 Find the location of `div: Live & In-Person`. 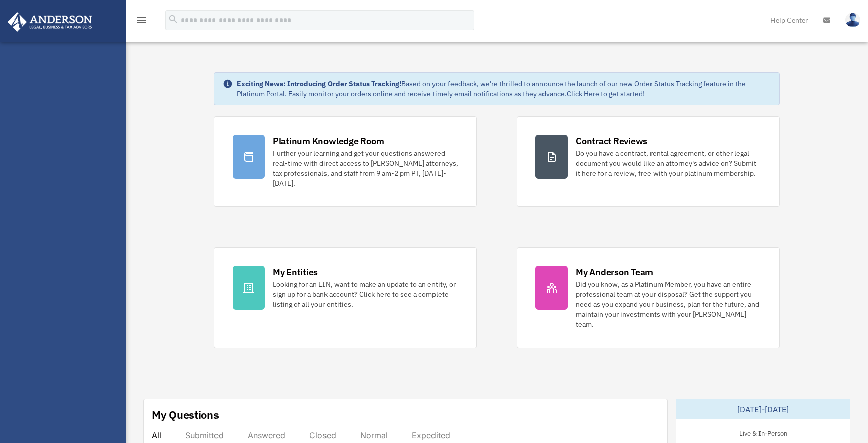

div: Live & In-Person is located at coordinates (763, 432).